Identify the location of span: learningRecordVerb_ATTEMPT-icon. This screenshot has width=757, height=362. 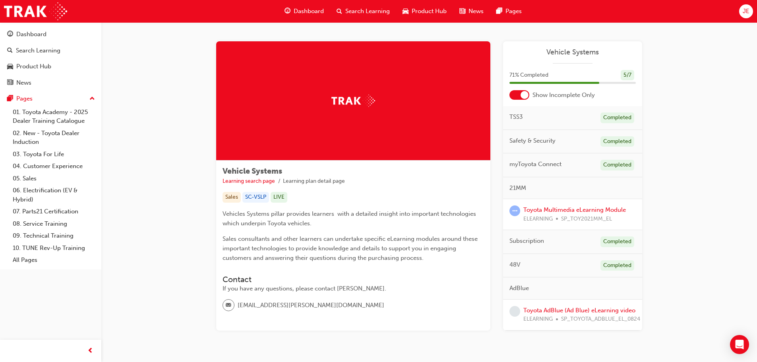
(515, 211).